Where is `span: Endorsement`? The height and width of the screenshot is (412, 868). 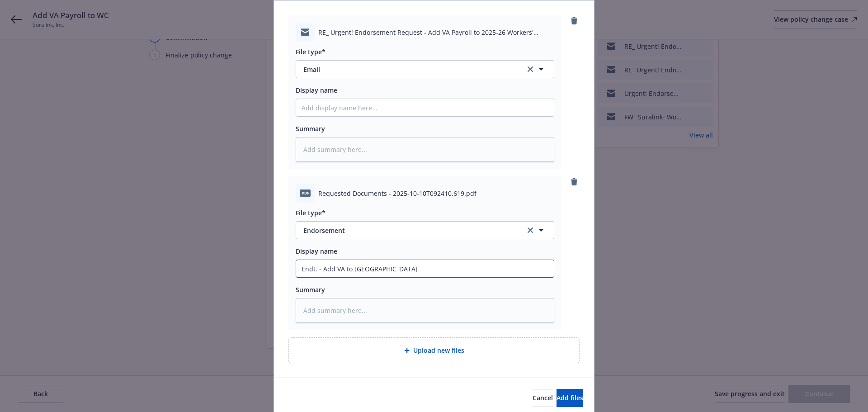
span: Endorsement is located at coordinates (407, 230).